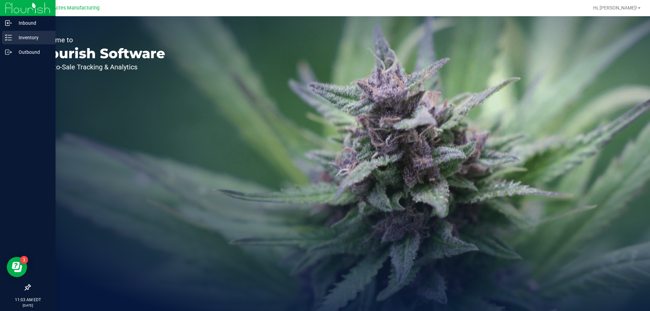  What do you see at coordinates (8, 38) in the screenshot?
I see `inline-svg: Inventory` at bounding box center [8, 38].